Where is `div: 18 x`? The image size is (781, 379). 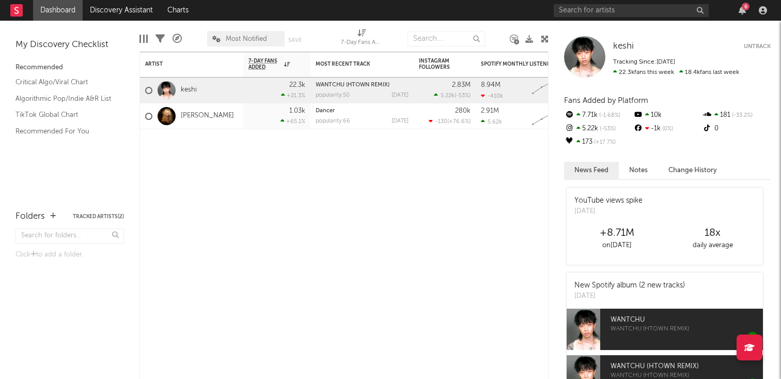 div: 18 x is located at coordinates (712, 233).